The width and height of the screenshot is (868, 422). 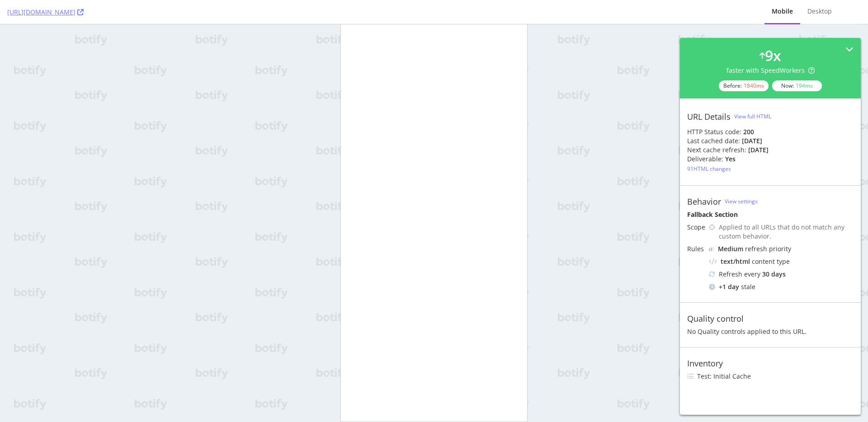 I want to click on div: 30 days, so click(x=774, y=275).